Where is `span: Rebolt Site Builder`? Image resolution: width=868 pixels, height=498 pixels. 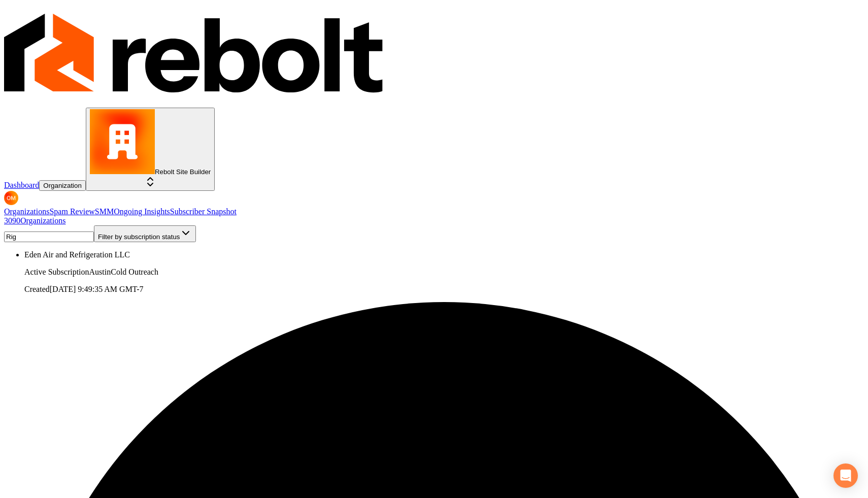
span: Rebolt Site Builder is located at coordinates (182, 172).